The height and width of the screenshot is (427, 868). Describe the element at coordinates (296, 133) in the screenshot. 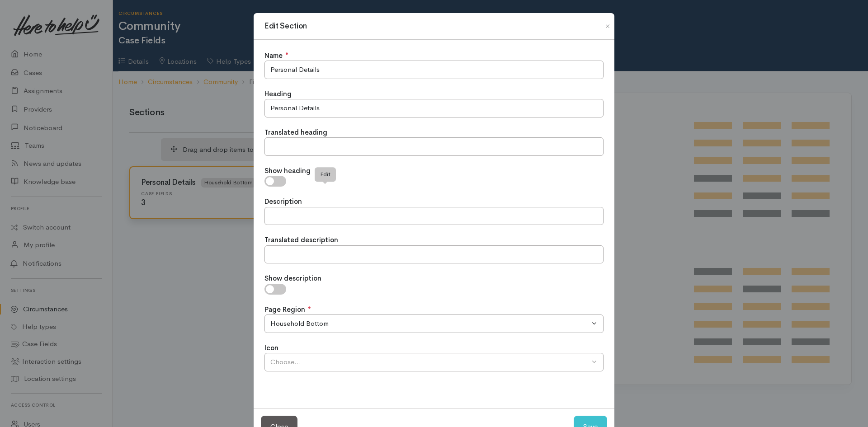

I see `label: Translated heading` at that location.